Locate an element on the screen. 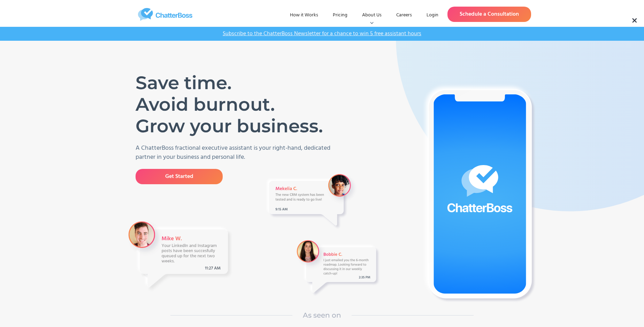 This screenshot has height=327, width=644. h1: As seen on is located at coordinates (322, 315).